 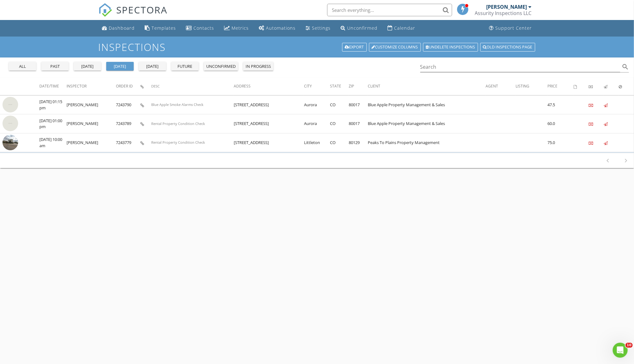 What do you see at coordinates (142, 10) in the screenshot?
I see `span: SPECTORA` at bounding box center [142, 10].